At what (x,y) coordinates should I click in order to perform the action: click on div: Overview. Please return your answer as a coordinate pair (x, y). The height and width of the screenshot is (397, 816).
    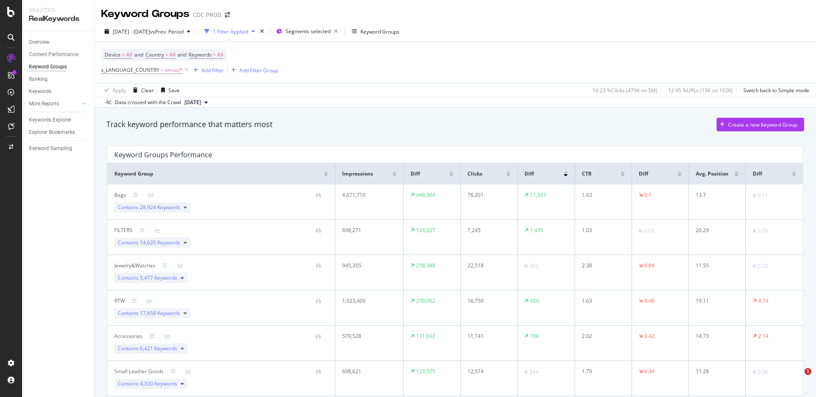
    Looking at the image, I should click on (39, 42).